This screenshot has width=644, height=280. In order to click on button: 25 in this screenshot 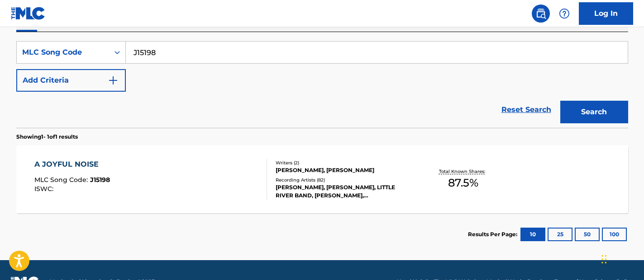, I will do `click(560, 235)`.